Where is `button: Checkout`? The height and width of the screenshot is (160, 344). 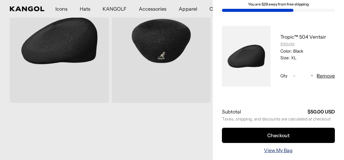 button: Checkout is located at coordinates (279, 136).